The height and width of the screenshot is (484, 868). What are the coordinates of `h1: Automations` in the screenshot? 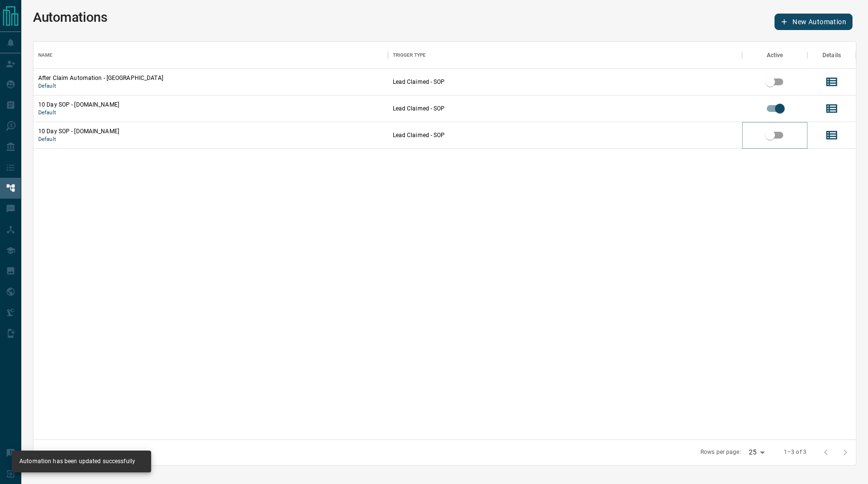 It's located at (70, 17).